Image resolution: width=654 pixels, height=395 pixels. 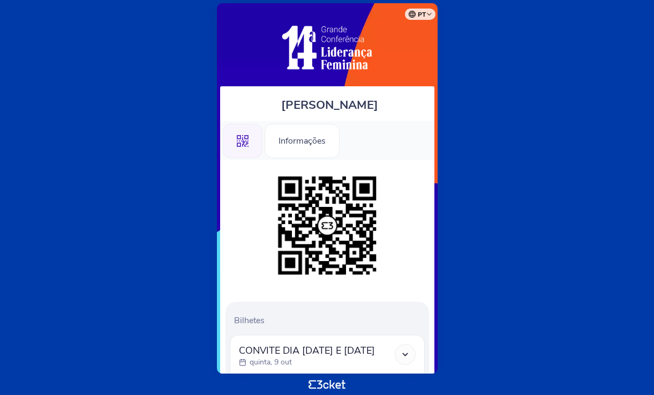 I want to click on p: O Bilhete inclui:, so click(x=327, y=376).